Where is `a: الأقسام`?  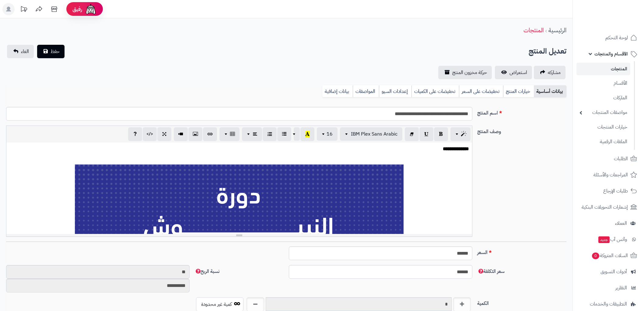
a: الأقسام is located at coordinates (604, 83).